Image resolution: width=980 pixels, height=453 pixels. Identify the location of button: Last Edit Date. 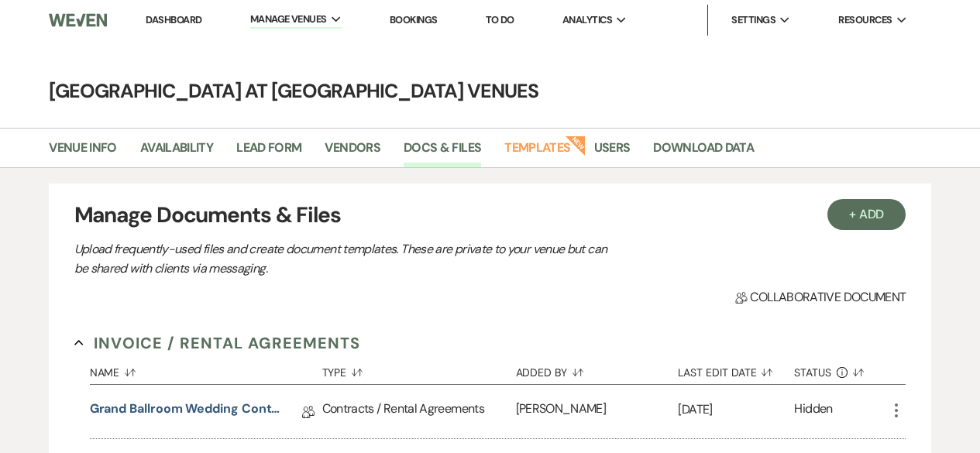
(736, 370).